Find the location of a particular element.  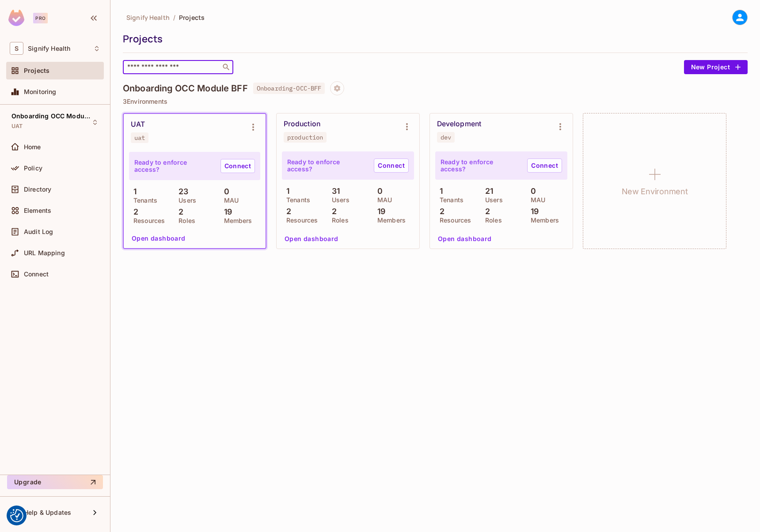

span: Elements is located at coordinates (38, 211).